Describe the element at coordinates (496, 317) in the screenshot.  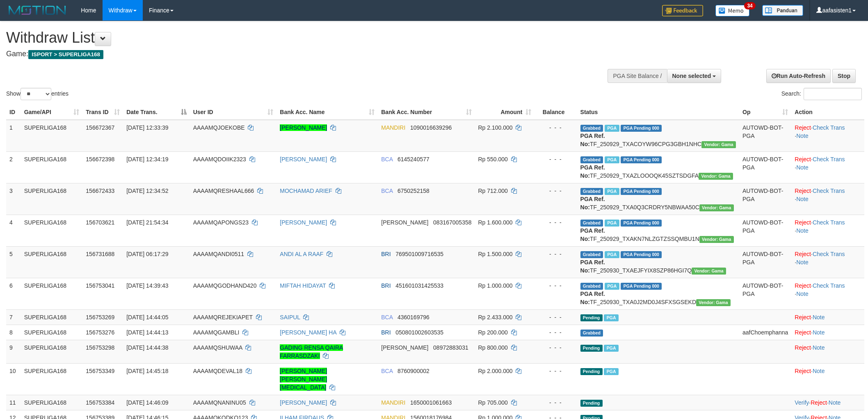
I see `span: Rp 2.433.000` at that location.